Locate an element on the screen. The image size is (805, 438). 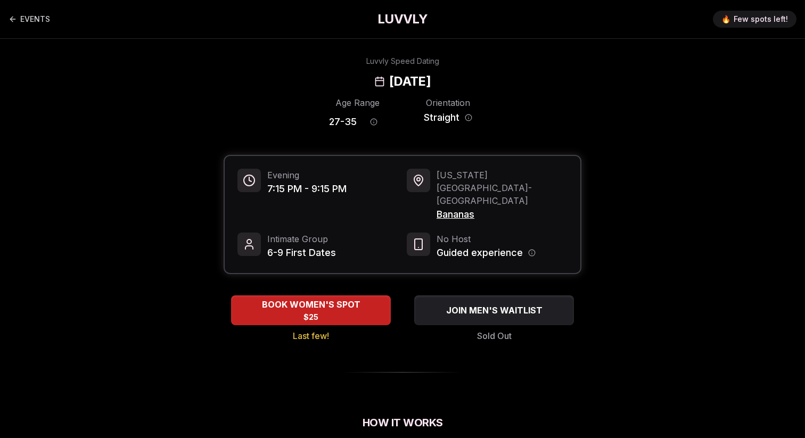
h2: How It Works is located at coordinates (402, 423).